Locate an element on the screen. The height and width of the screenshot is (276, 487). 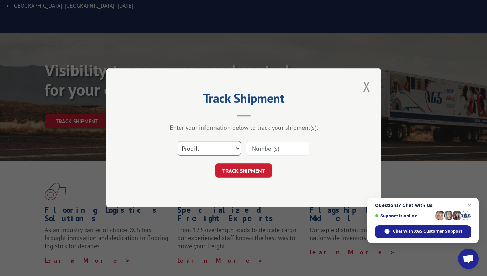
div: Enter your information below to track your shipment(s). is located at coordinates (244, 128).